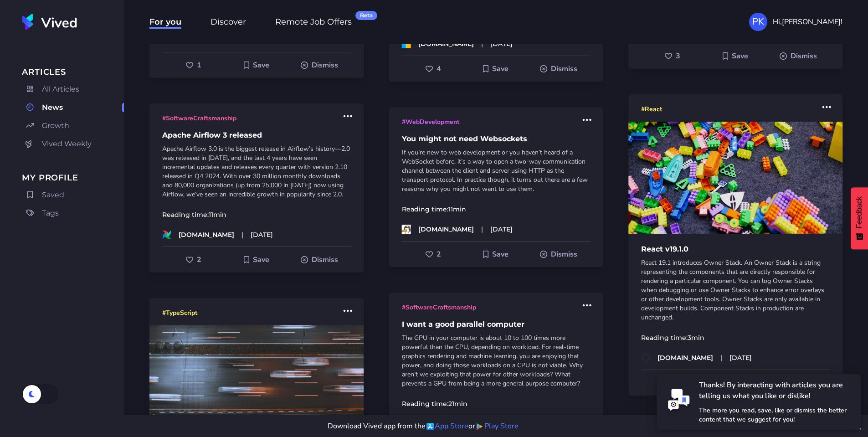  I want to click on a: Saved, so click(73, 195).